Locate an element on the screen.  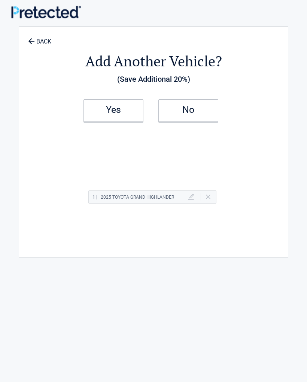
span: 1 | is located at coordinates (95, 197).